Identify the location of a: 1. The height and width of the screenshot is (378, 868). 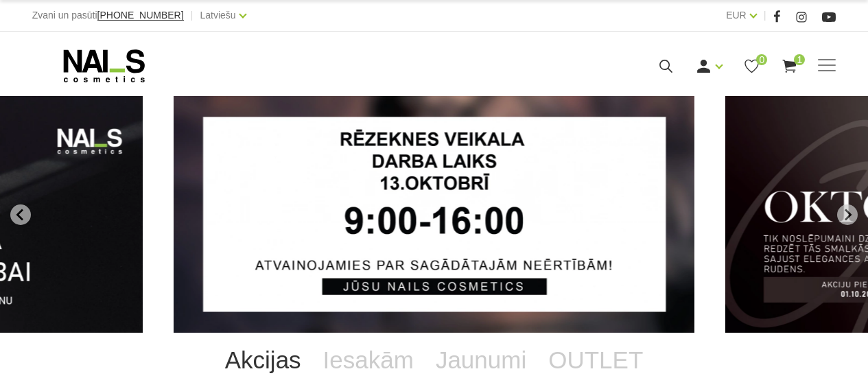
(789, 66).